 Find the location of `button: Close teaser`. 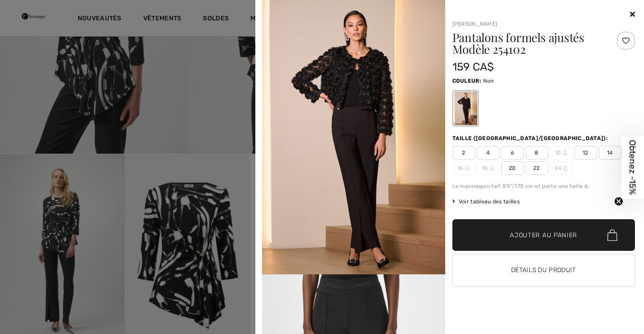

button: Close teaser is located at coordinates (619, 201).